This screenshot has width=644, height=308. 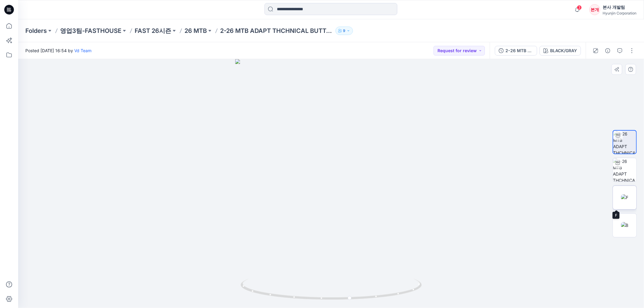 What do you see at coordinates (36, 31) in the screenshot?
I see `p: Folders` at bounding box center [36, 31].